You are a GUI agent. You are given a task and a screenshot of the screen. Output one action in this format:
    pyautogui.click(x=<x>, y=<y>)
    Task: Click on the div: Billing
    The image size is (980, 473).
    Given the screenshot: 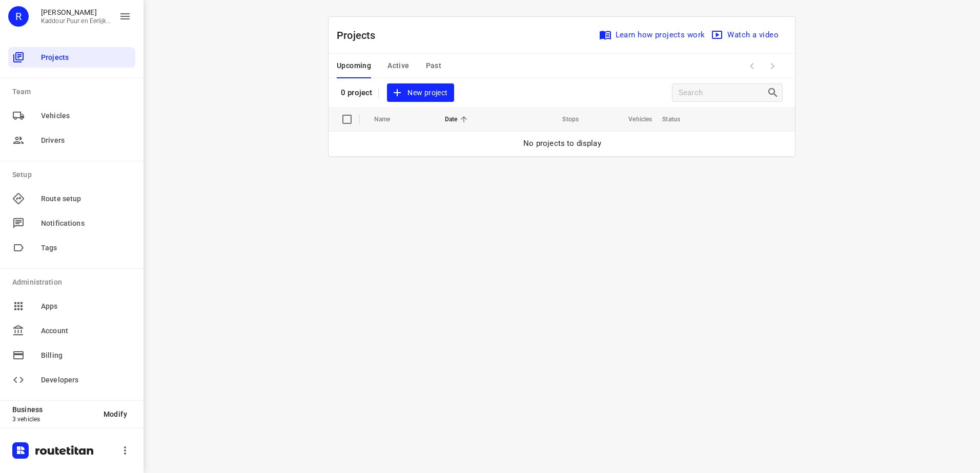 What is the action you would take?
    pyautogui.click(x=72, y=355)
    